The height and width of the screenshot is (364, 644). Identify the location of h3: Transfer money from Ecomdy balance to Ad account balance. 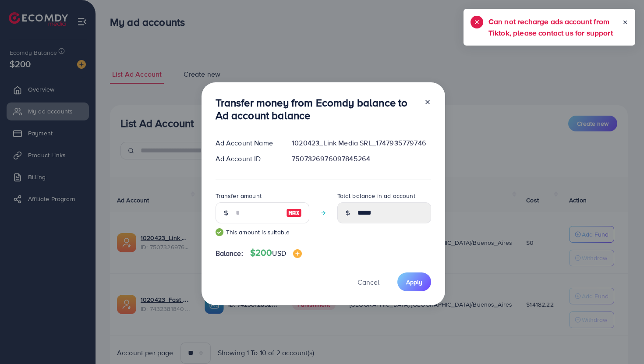
(316, 109).